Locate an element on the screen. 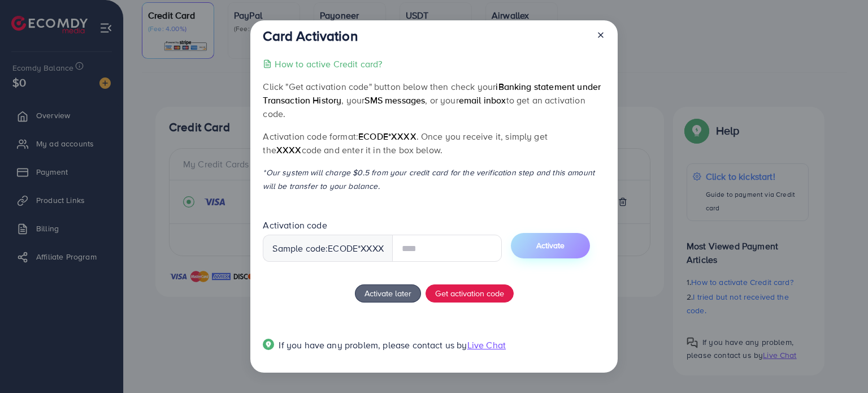 The height and width of the screenshot is (393, 868). p: Click "Get activation code" button below then check your , your , or your to get an activation code. is located at coordinates (434, 100).